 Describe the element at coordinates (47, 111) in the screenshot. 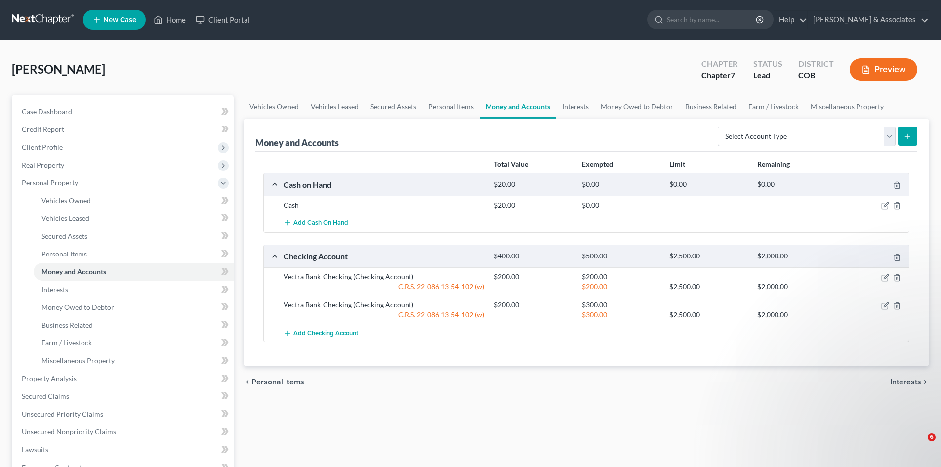

I see `span: Case Dashboard` at that location.